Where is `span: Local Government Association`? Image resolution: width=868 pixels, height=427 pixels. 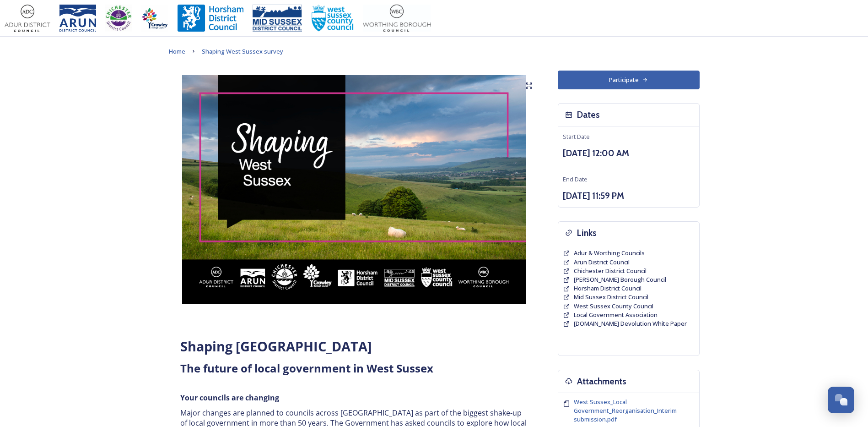 span: Local Government Association is located at coordinates (615, 314).